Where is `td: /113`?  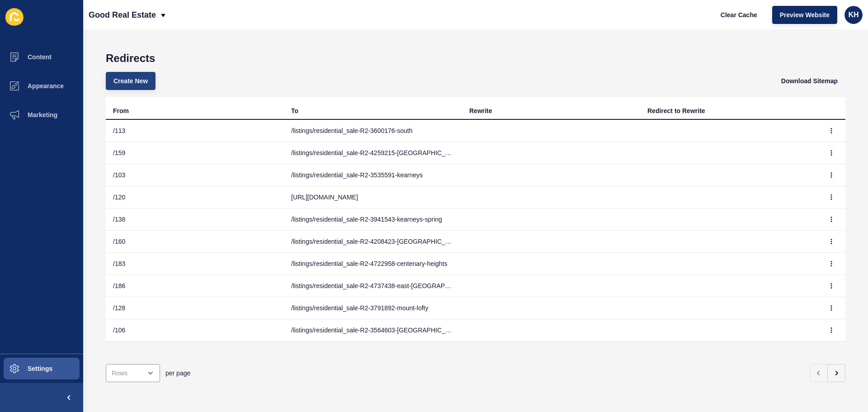
td: /113 is located at coordinates (195, 131).